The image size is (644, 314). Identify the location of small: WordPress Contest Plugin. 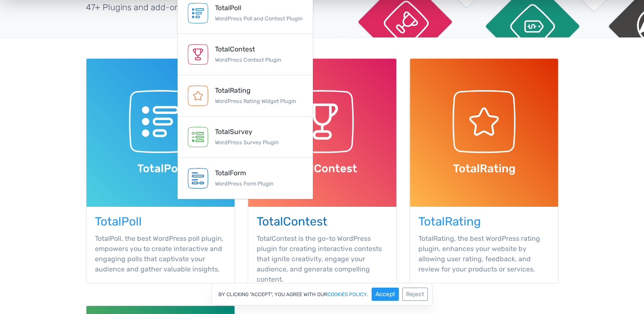
(248, 60).